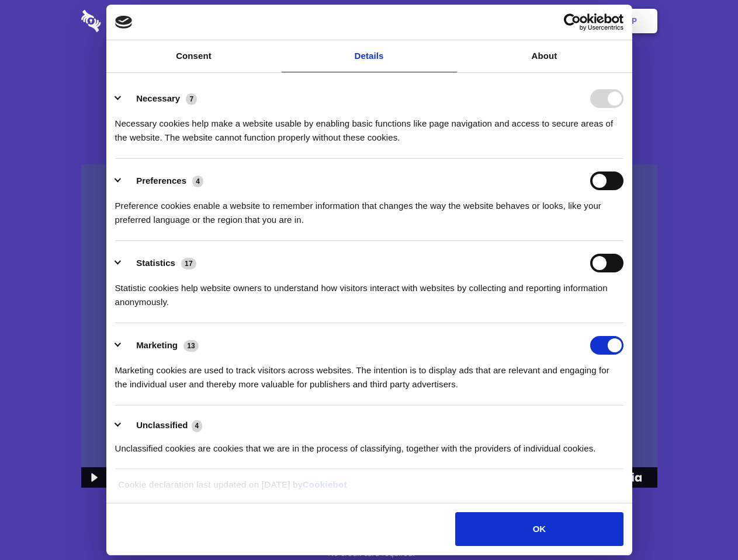 This screenshot has width=738, height=560. What do you see at coordinates (155, 262) in the screenshot?
I see `label: Statistics` at bounding box center [155, 262].